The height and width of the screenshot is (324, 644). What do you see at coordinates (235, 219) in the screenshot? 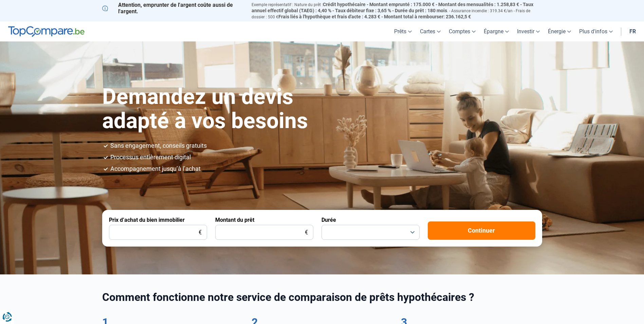
I see `label: Montant du prêt` at bounding box center [235, 219].